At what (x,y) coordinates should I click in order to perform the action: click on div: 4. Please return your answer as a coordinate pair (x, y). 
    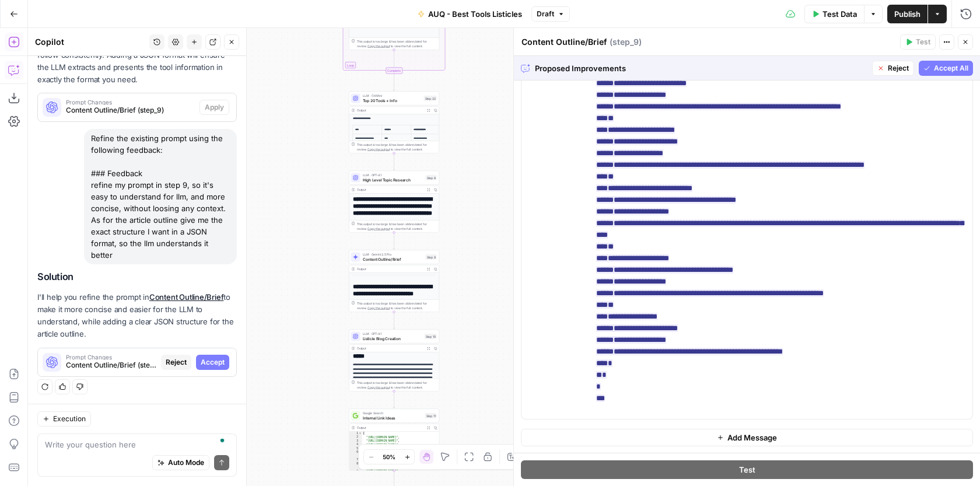
    Looking at the image, I should click on (356, 444).